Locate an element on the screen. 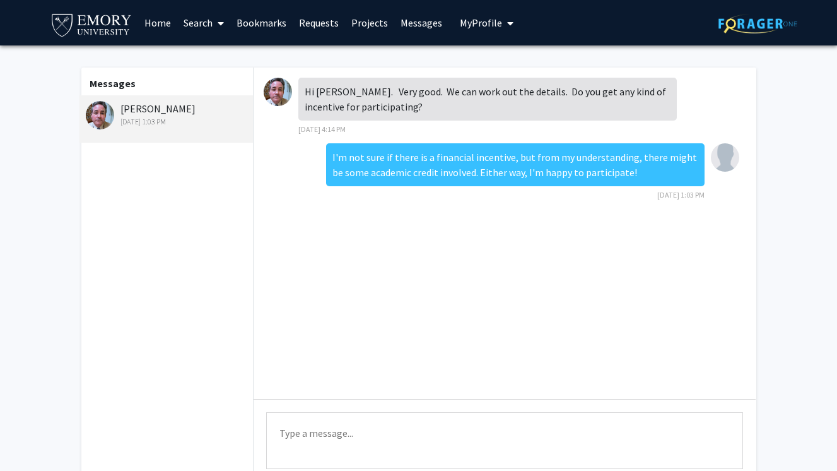  img: Lily Zhang is located at coordinates (725, 157).